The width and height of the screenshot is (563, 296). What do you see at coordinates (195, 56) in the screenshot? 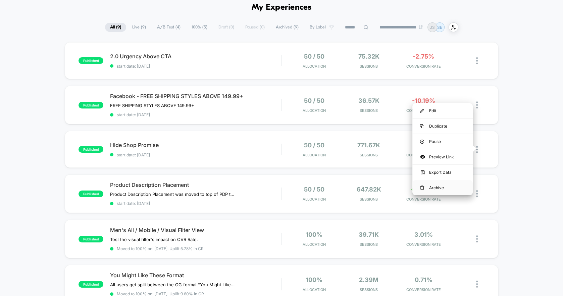
I see `span: 2.0 Urgency Above CTA` at bounding box center [195, 56].